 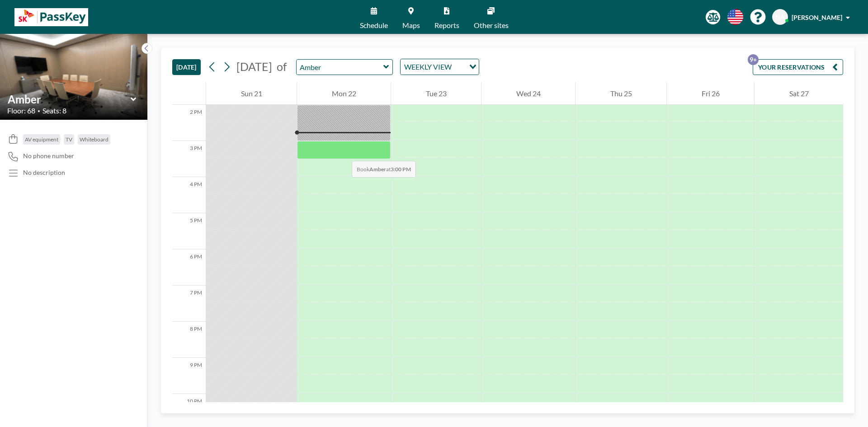 What do you see at coordinates (459, 67) in the screenshot?
I see `input: Search for option` at bounding box center [459, 67].